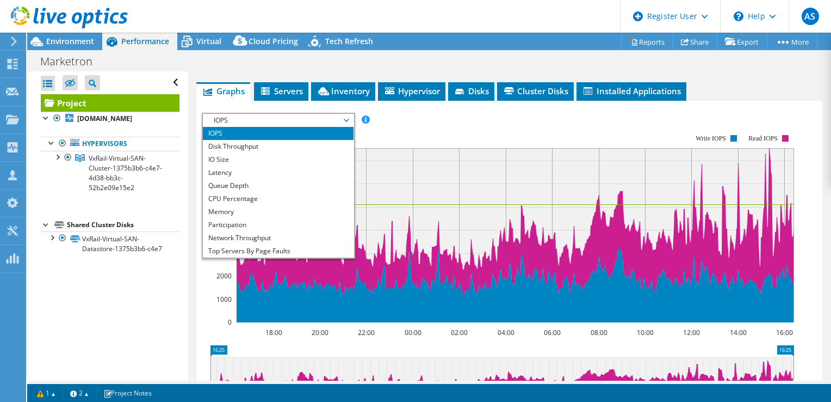 This screenshot has height=402, width=831. What do you see at coordinates (278, 251) in the screenshot?
I see `li: Top Servers By Page Faults` at bounding box center [278, 251].